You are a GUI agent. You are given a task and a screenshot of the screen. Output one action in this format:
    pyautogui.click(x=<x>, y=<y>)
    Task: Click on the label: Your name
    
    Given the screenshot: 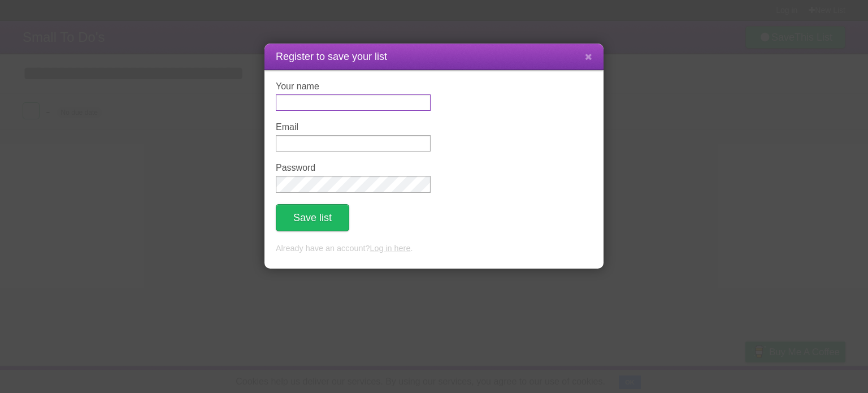 What is the action you would take?
    pyautogui.click(x=353, y=87)
    